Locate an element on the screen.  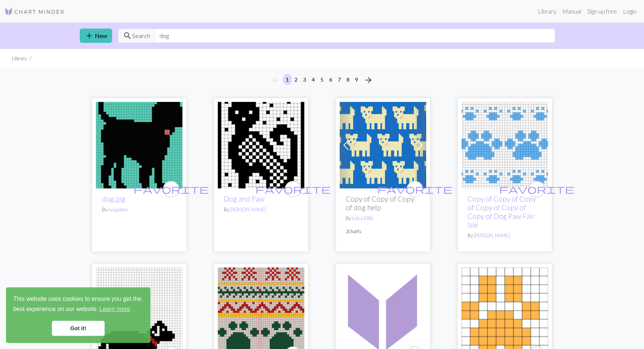
a: Manual is located at coordinates (572, 11).